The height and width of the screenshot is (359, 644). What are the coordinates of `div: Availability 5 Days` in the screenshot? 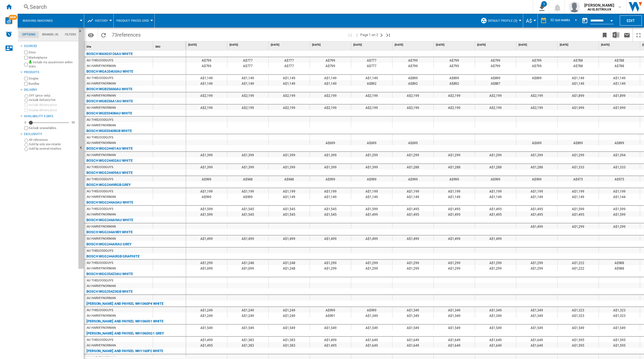 It's located at (50, 116).